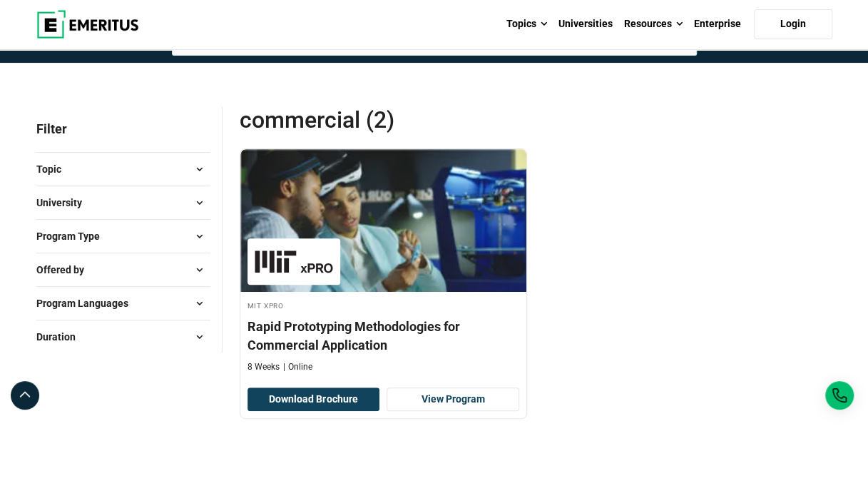 The width and height of the screenshot is (868, 481). Describe the element at coordinates (65, 270) in the screenshot. I see `span: Offered by` at that location.